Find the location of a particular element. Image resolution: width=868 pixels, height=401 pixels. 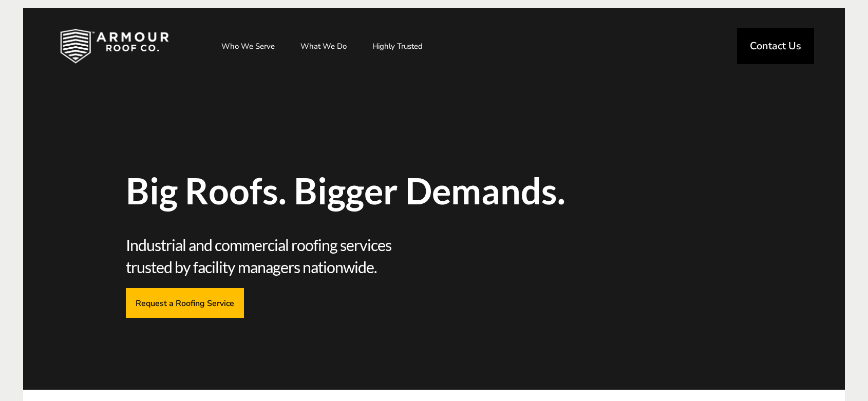

span: Industrial and commercial roofing services trusted by facility managers nationwide. is located at coordinates (278, 256).